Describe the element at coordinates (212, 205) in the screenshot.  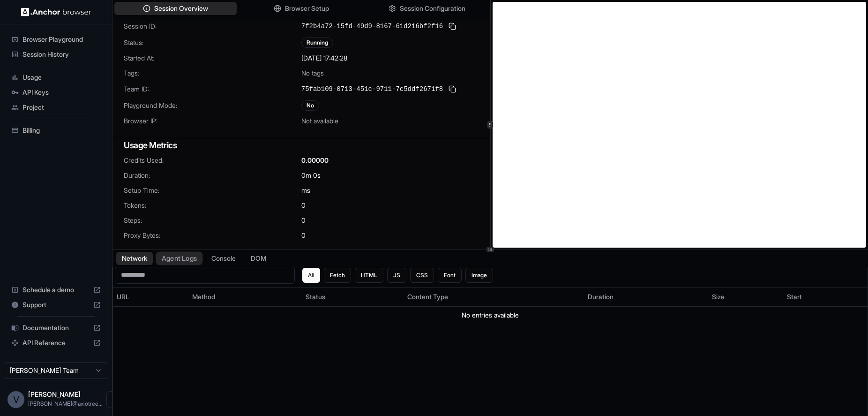
I see `span: Tokens:` at that location.